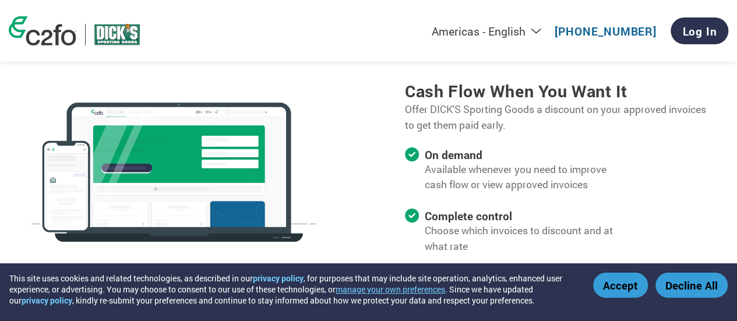 This screenshot has width=737, height=321. What do you see at coordinates (621, 285) in the screenshot?
I see `button: Accept` at bounding box center [621, 285].